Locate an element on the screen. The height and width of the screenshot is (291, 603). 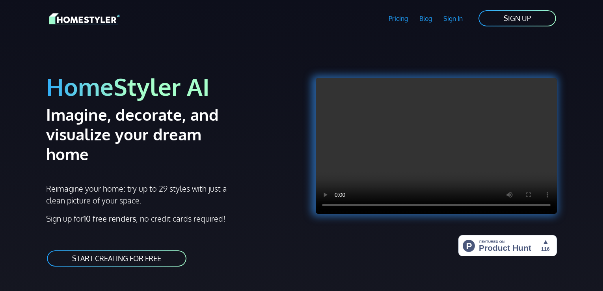
a: Pricing is located at coordinates (398, 19).